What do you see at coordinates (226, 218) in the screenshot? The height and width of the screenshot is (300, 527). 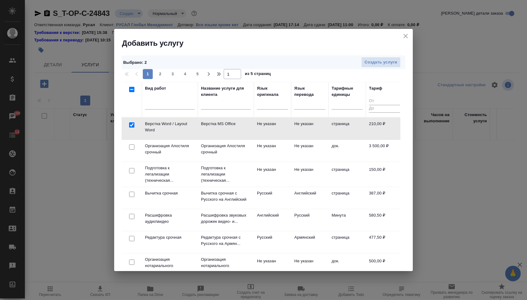 I see `p: Расшифровка звуковых дорожек видео- и...` at bounding box center [226, 218].